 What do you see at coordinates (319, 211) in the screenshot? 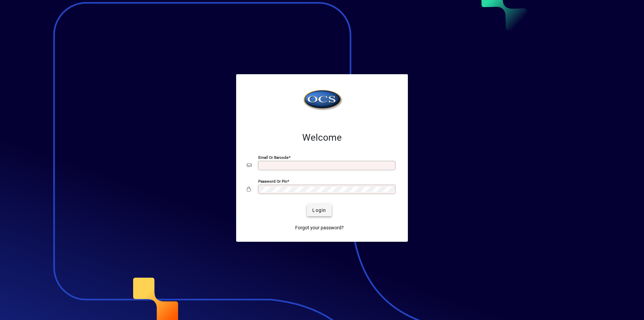
I see `button: Login` at bounding box center [319, 211].